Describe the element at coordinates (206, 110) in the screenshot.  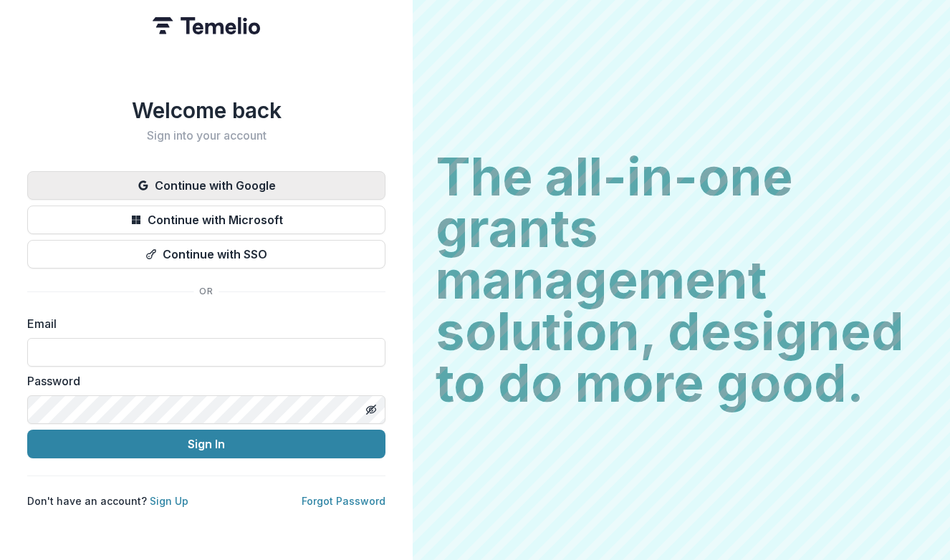
I see `h1: Welcome back` at that location.